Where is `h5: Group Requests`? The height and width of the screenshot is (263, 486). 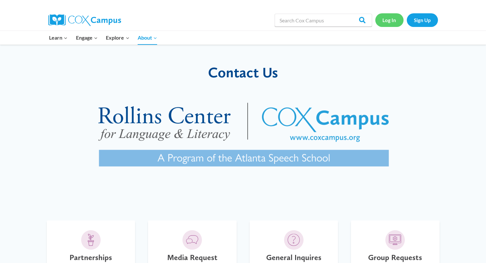
h5: Group Requests is located at coordinates (395, 258).